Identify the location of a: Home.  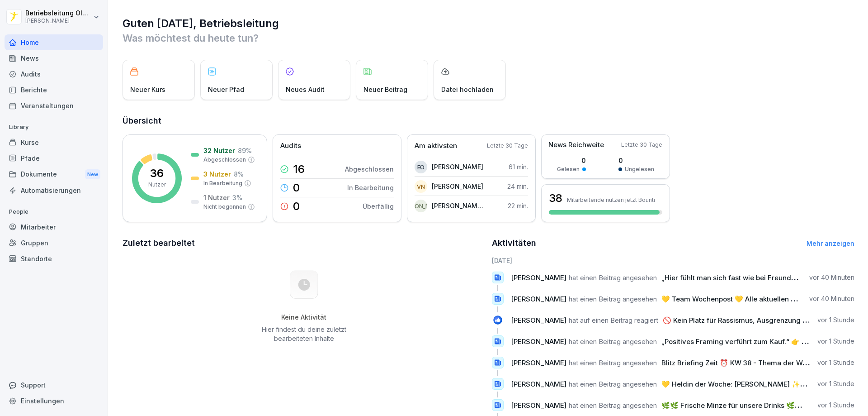
(54, 42).